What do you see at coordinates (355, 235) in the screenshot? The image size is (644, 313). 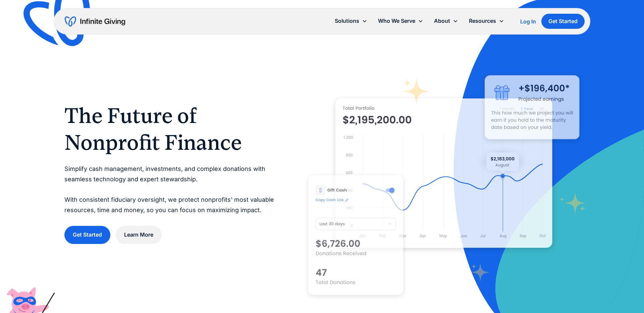 I see `img: donation software for nonprofits` at bounding box center [355, 235].